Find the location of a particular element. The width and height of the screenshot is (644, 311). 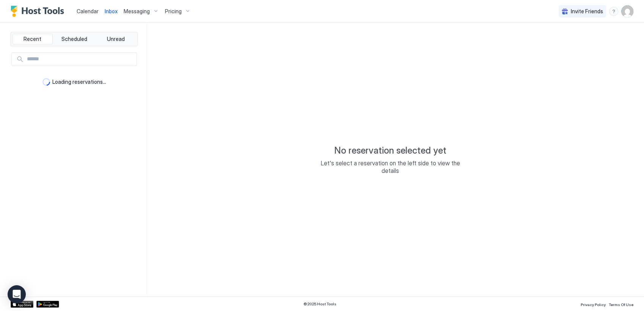

span: Recent is located at coordinates (32, 39).